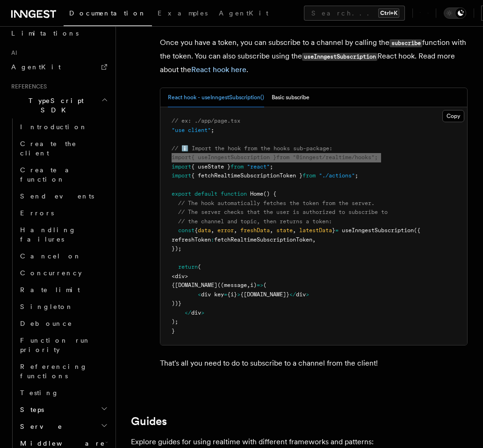  What do you see at coordinates (191, 240) in the screenshot?
I see `span: refreshToken` at bounding box center [191, 240].